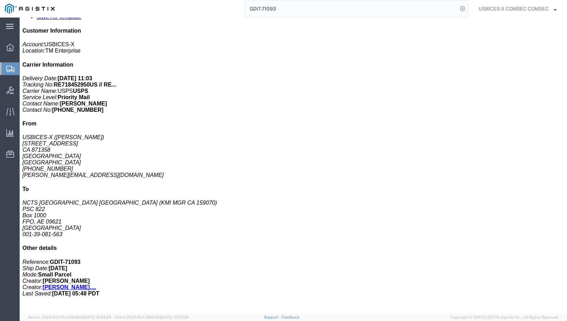 The height and width of the screenshot is (321, 567). Describe the element at coordinates (30, 9) in the screenshot. I see `img: logo` at that location.